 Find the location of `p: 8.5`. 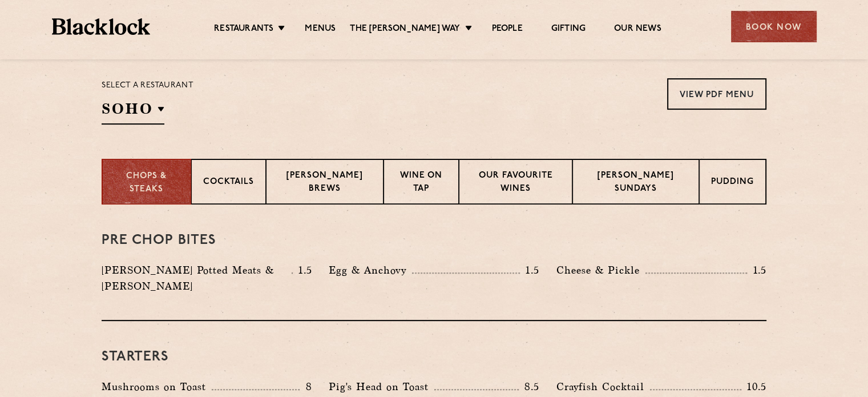

p: 8.5 is located at coordinates (529, 386).